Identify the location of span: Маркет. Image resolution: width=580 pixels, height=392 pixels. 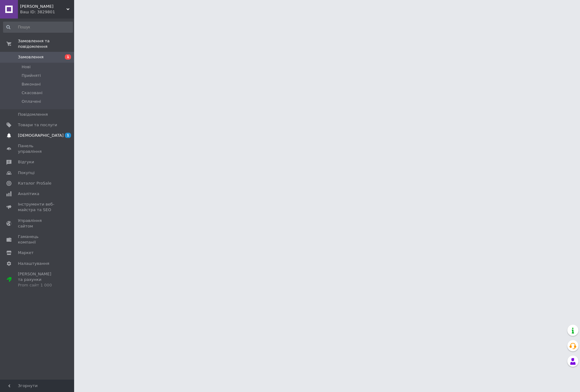
(25, 253).